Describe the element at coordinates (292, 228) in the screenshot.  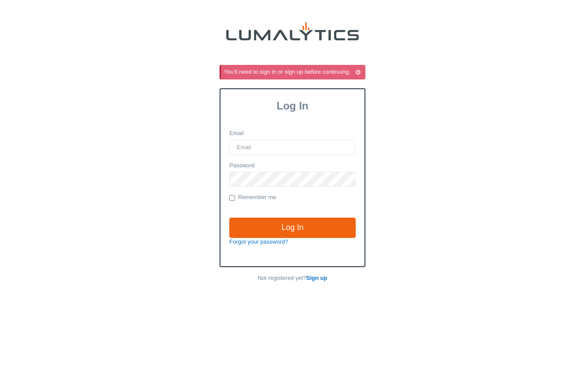
I see `input: Log In` at that location.